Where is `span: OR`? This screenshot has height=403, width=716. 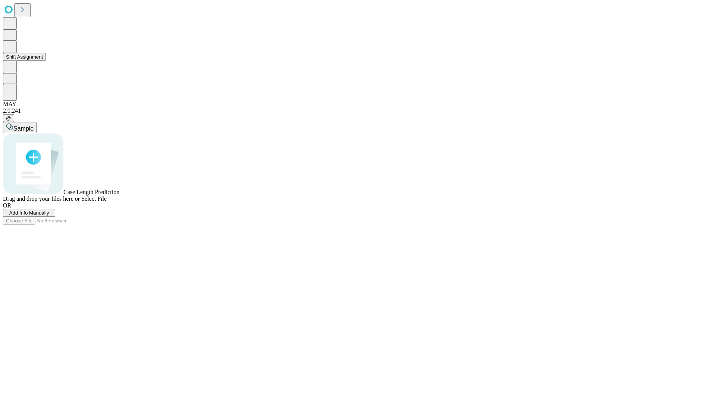 span: OR is located at coordinates (7, 205).